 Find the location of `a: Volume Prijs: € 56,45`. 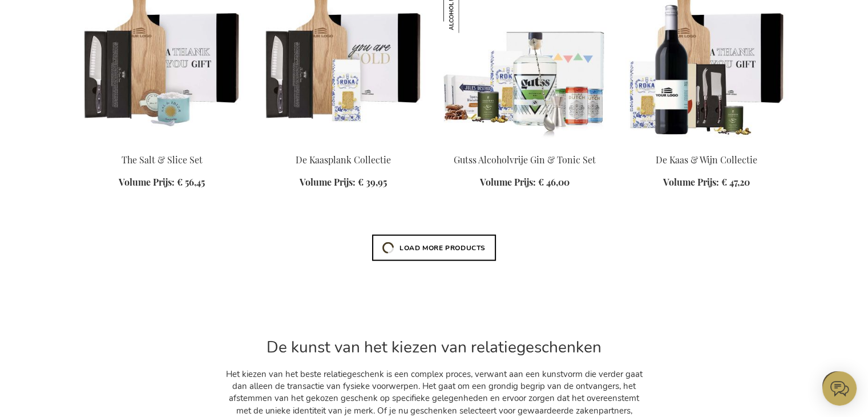

a: Volume Prijs: € 56,45 is located at coordinates (161, 182).